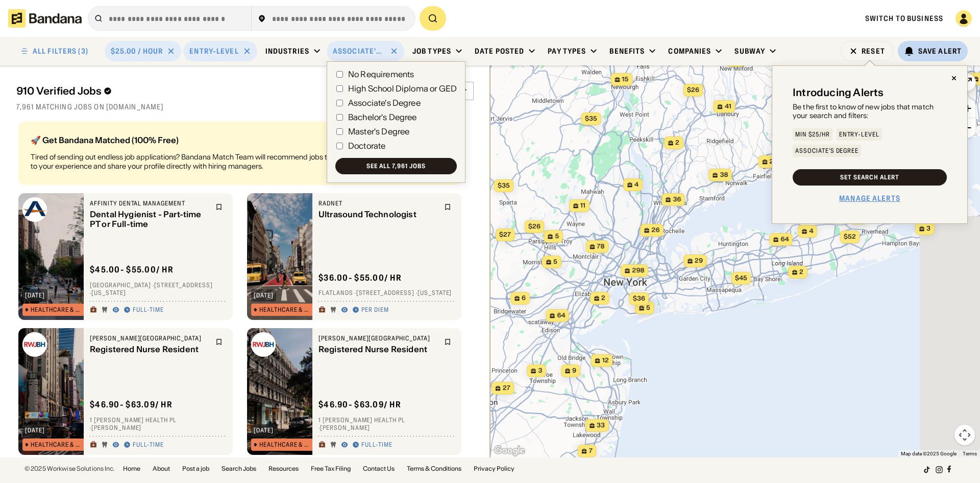 This screenshot has width=980, height=483. Describe the element at coordinates (395, 166) in the screenshot. I see `div: See all 7,961 jobs` at that location.